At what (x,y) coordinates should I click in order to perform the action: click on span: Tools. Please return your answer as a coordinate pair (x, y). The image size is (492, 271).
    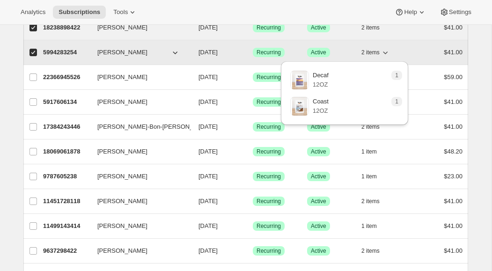
    Looking at the image, I should click on (120, 12).